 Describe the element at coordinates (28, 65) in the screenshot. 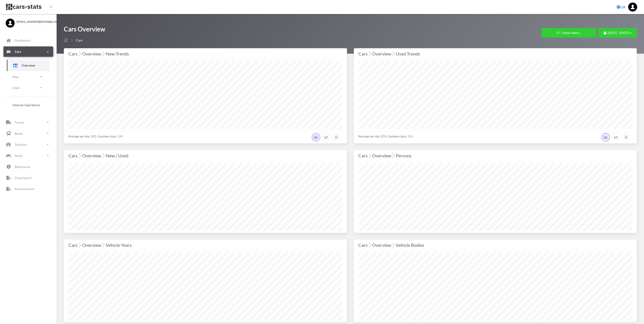

I see `span: Overview` at that location.